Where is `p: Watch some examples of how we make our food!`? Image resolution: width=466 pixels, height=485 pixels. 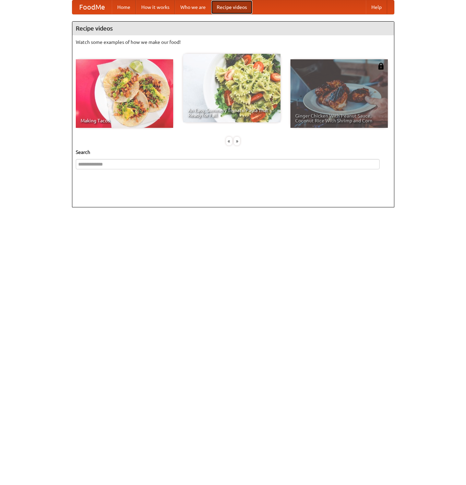 p: Watch some examples of how we make our food! is located at coordinates (233, 42).